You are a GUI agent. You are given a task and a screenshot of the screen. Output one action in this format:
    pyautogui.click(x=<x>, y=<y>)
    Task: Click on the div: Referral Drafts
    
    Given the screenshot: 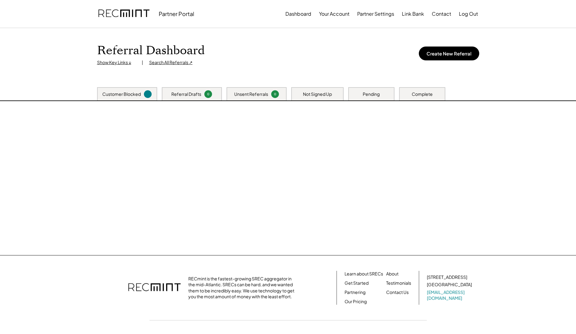 What is the action you would take?
    pyautogui.click(x=186, y=94)
    